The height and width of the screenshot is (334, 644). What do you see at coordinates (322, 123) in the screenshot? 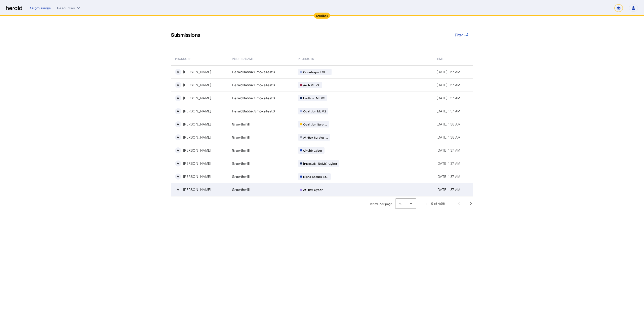
I see `table: Table view of all submissions by your platform` at bounding box center [322, 123].